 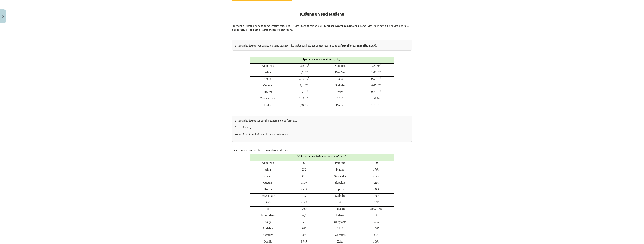 What do you see at coordinates (374, 98) in the screenshot?
I see `1,8⋅` at bounding box center [374, 98].